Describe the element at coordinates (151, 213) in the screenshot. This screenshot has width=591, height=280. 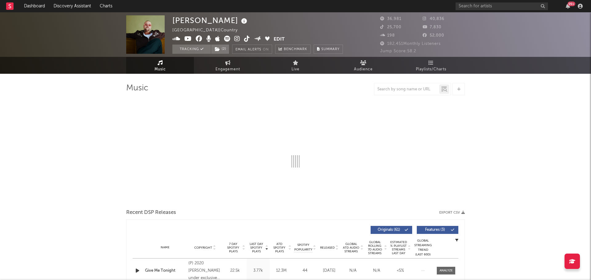
I see `span: Recent DSP Releases` at that location.